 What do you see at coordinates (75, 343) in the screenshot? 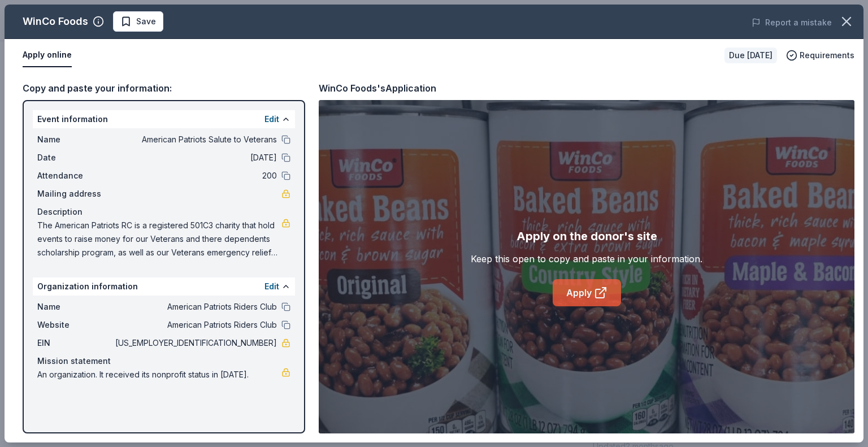
I see `span: EIN` at bounding box center [75, 343].